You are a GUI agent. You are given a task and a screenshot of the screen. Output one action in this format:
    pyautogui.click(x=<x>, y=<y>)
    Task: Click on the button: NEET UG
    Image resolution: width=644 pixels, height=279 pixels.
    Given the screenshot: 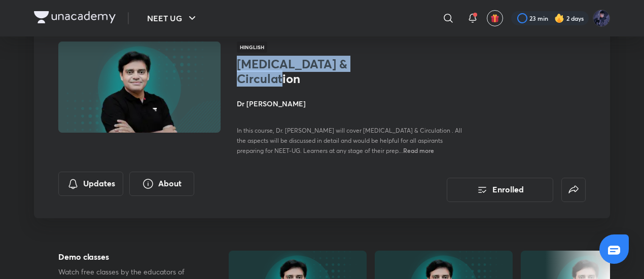 What is the action you would take?
    pyautogui.click(x=172, y=18)
    